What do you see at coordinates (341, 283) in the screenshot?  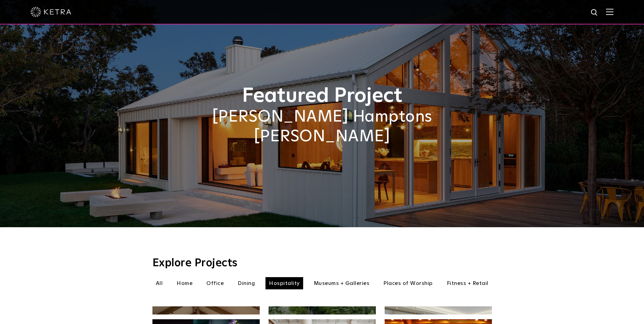 I see `li: Museums + Galleries` at bounding box center [341, 283].